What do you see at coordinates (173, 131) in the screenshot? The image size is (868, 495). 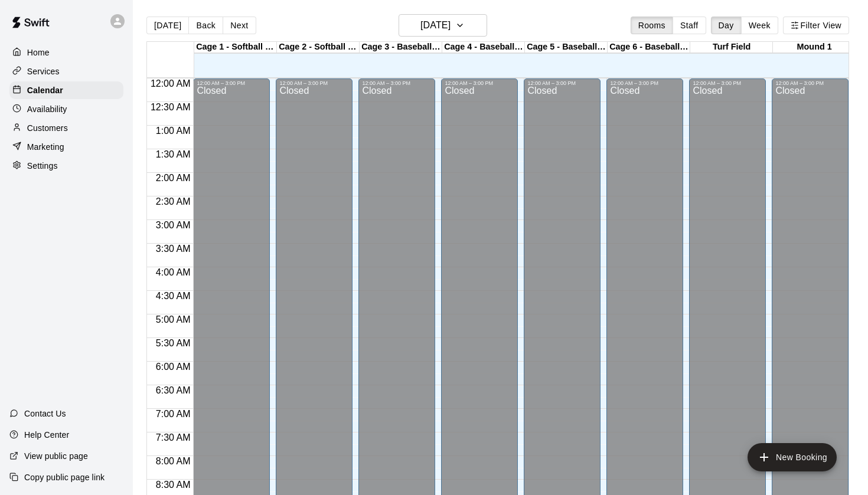 I see `span: 1:00 AM` at bounding box center [173, 131].